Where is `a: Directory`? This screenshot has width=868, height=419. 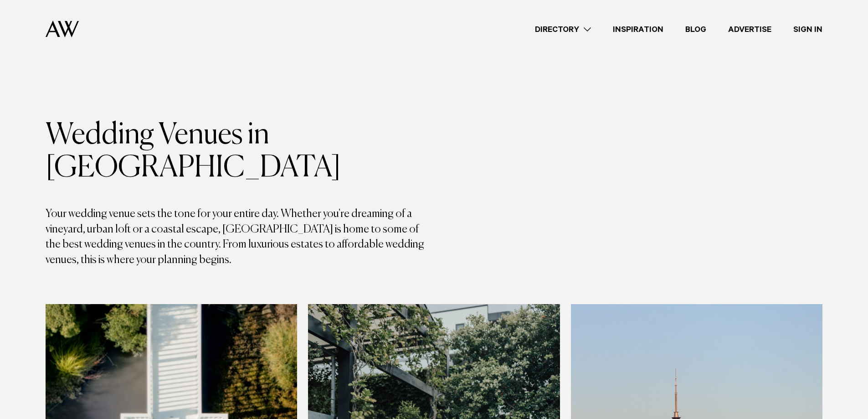
a: Directory is located at coordinates (563, 29).